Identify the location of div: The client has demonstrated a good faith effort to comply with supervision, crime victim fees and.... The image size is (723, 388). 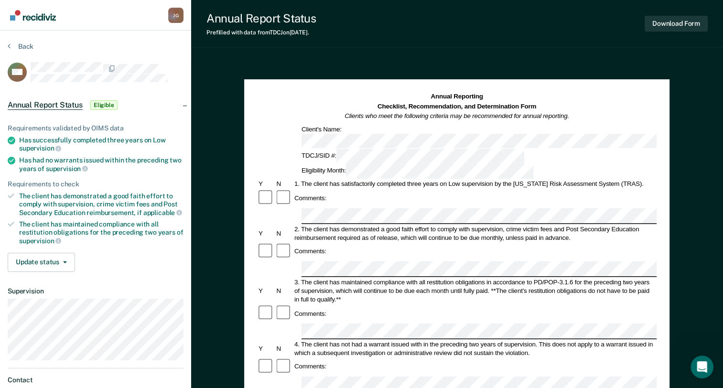
(101, 204).